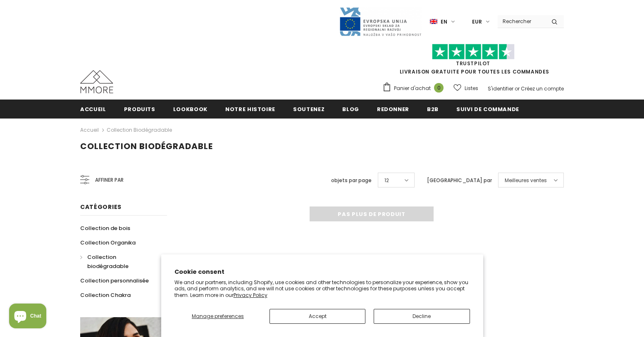  What do you see at coordinates (393, 109) in the screenshot?
I see `span: Redonner` at bounding box center [393, 109].